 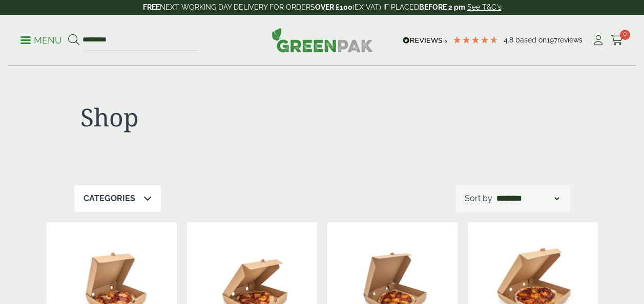 What do you see at coordinates (425, 40) in the screenshot?
I see `img: REVIEWS.io` at bounding box center [425, 40].